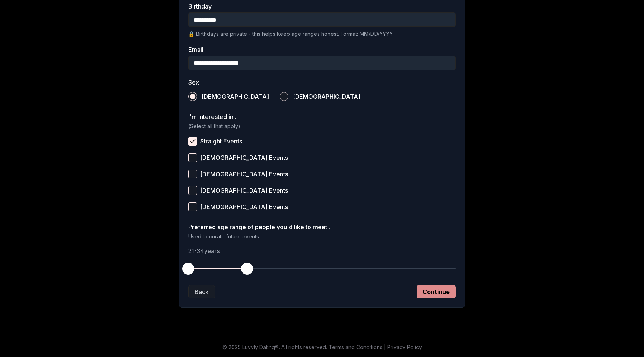 The width and height of the screenshot is (644, 357). Describe the element at coordinates (322, 227) in the screenshot. I see `label: Preferred age range of people you'd like to meet...` at that location.